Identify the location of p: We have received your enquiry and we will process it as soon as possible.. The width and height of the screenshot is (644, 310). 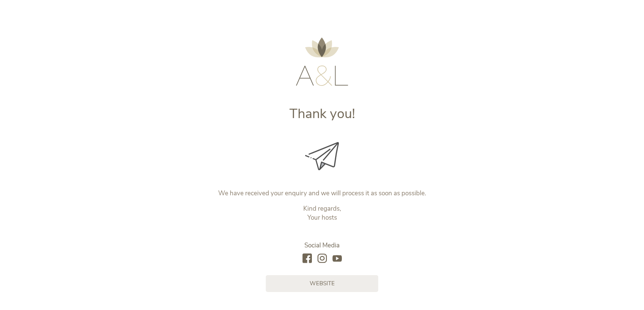
(322, 194).